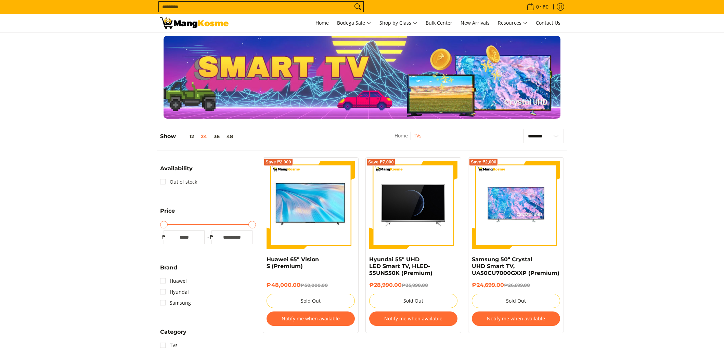  I want to click on a: New Arrivals, so click(475, 23).